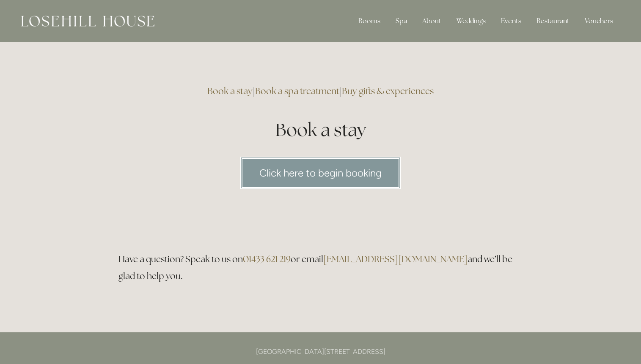  I want to click on div: Spa, so click(401, 21).